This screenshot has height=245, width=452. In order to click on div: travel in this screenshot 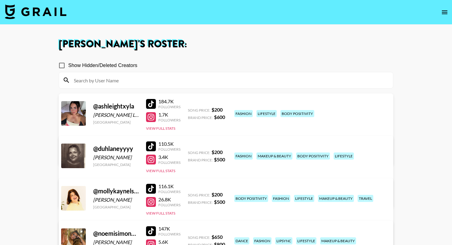, I will do `click(365, 198)`.